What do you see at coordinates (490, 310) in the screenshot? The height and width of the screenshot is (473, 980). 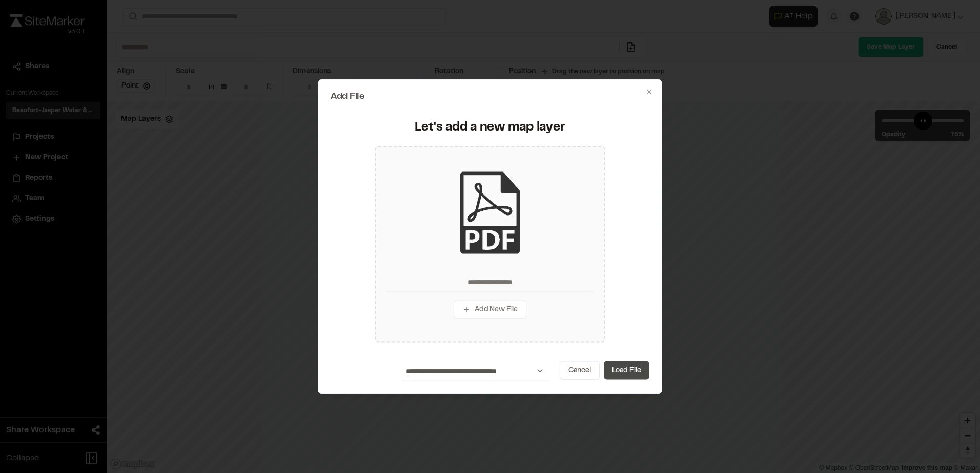 I see `button: Add New File` at bounding box center [490, 310].